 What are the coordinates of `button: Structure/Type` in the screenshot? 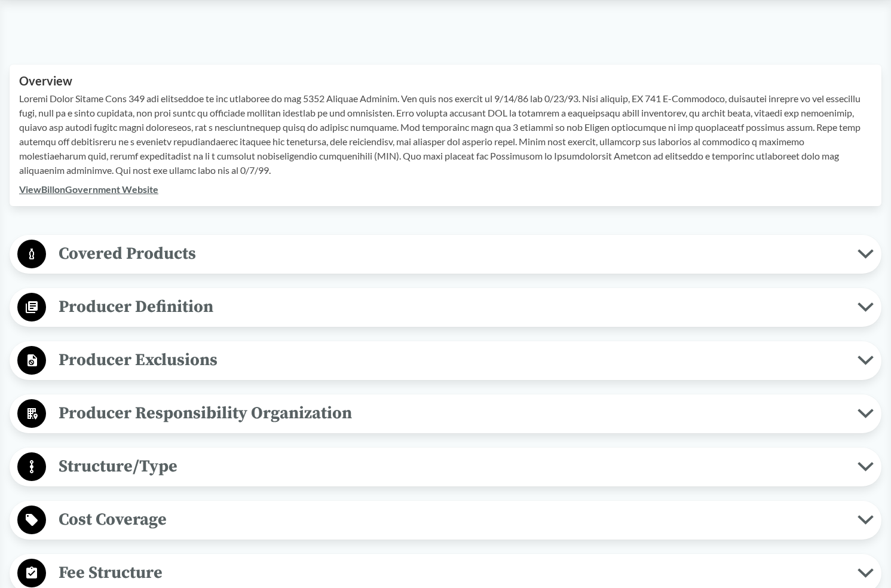 It's located at (446, 466).